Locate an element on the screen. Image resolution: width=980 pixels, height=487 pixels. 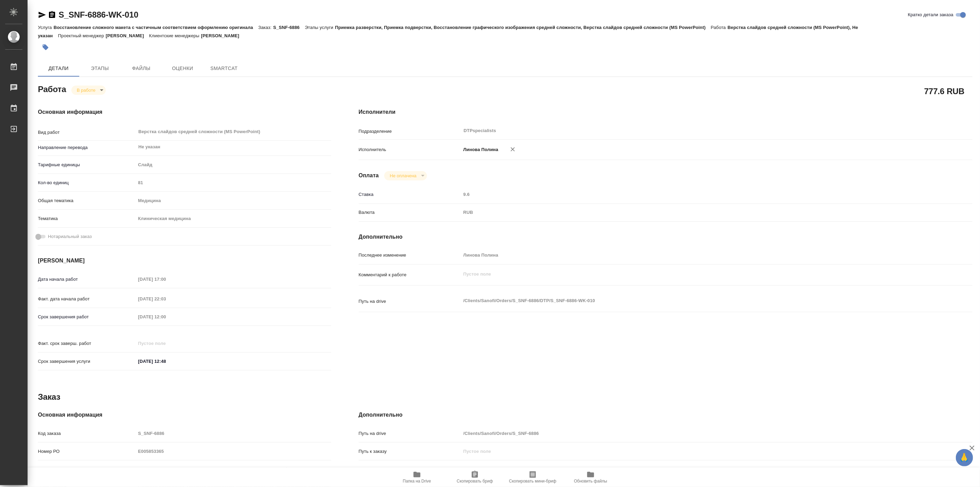
div: Медицина is located at coordinates (233, 201).